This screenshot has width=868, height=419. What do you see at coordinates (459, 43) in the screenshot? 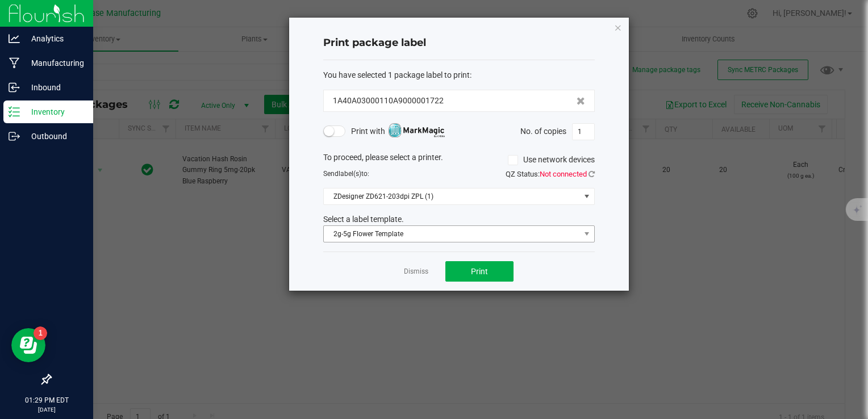
I see `h4: Print package label` at bounding box center [459, 43].